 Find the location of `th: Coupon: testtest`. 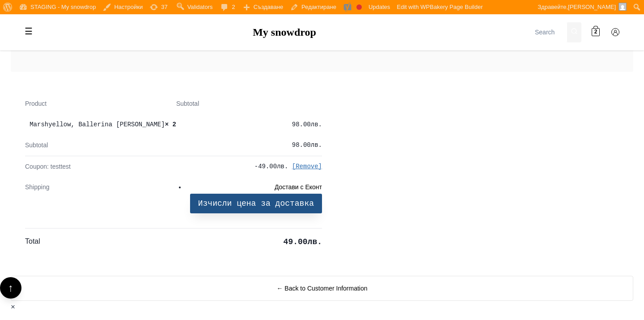

th: Coupon: testtest is located at coordinates (101, 166).